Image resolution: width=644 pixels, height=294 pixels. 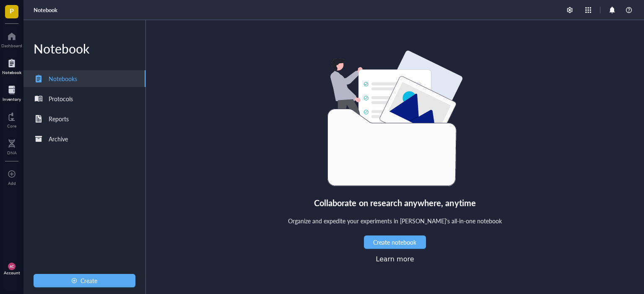 What do you see at coordinates (395, 118) in the screenshot?
I see `img: Empty state` at bounding box center [395, 118].